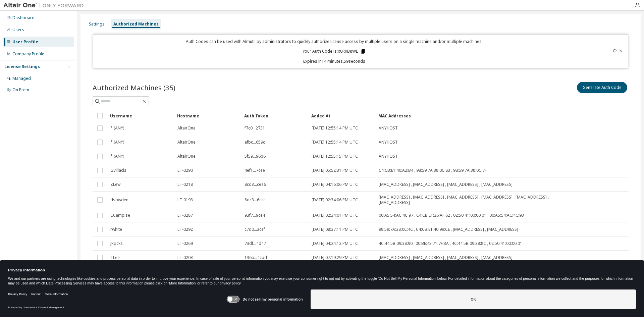 This screenshot has width=644, height=317. What do you see at coordinates (255, 230) in the screenshot?
I see `span: c7d0...3cef` at bounding box center [255, 230].